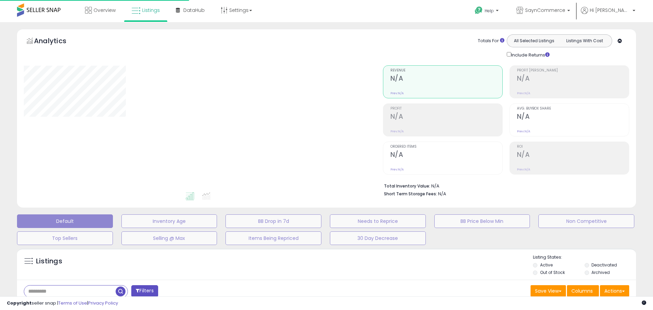 The image size is (653, 310). What do you see at coordinates (482, 221) in the screenshot?
I see `button: BB Price Below Min` at bounding box center [482, 221].